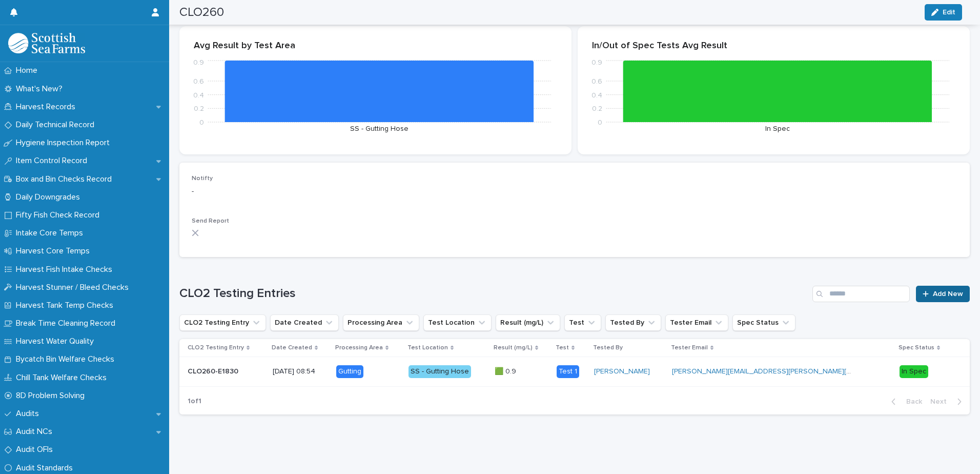 This screenshot has width=980, height=474. Describe the element at coordinates (64, 142) in the screenshot. I see `p: Hygiene Inspection Report` at that location.